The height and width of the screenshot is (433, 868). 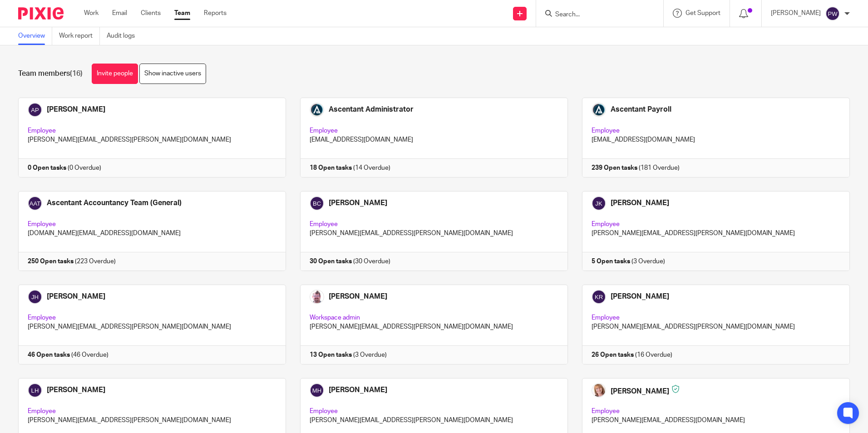 What do you see at coordinates (35, 36) in the screenshot?
I see `a: Overview` at bounding box center [35, 36].